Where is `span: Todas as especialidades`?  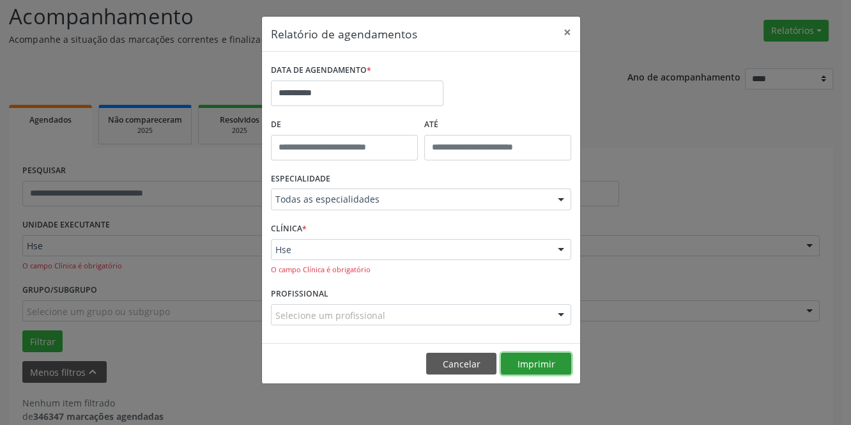 span: Todas as especialidades is located at coordinates (410, 199).